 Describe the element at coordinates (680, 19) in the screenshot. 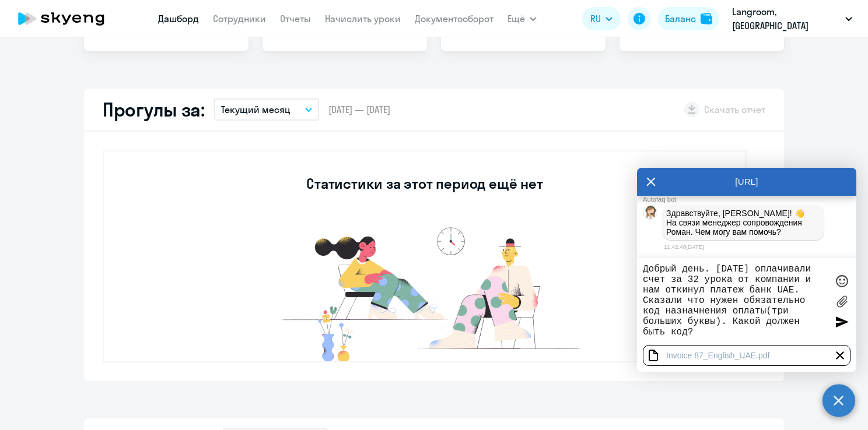

I see `div: Баланс` at that location.